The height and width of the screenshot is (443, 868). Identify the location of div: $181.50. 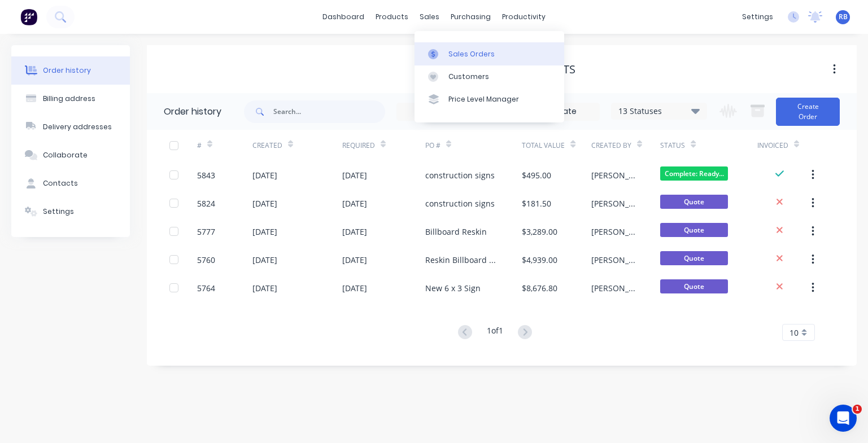
(536, 203).